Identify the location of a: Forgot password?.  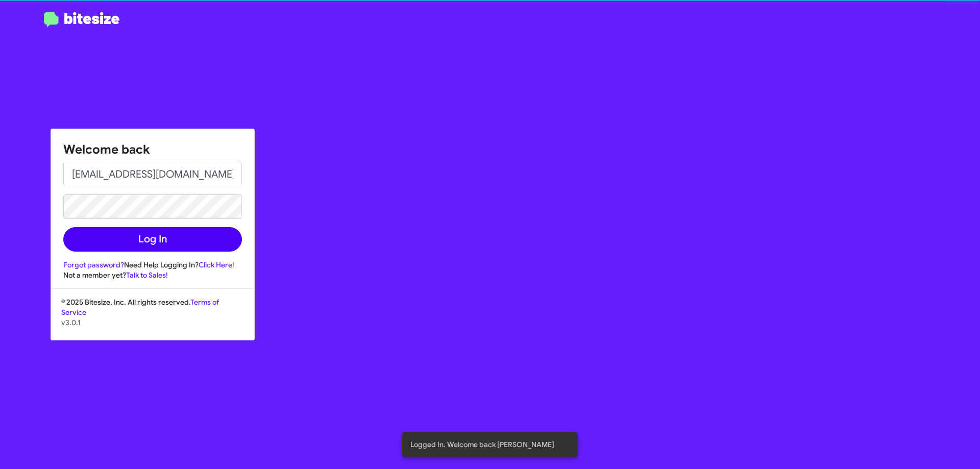
(94, 264).